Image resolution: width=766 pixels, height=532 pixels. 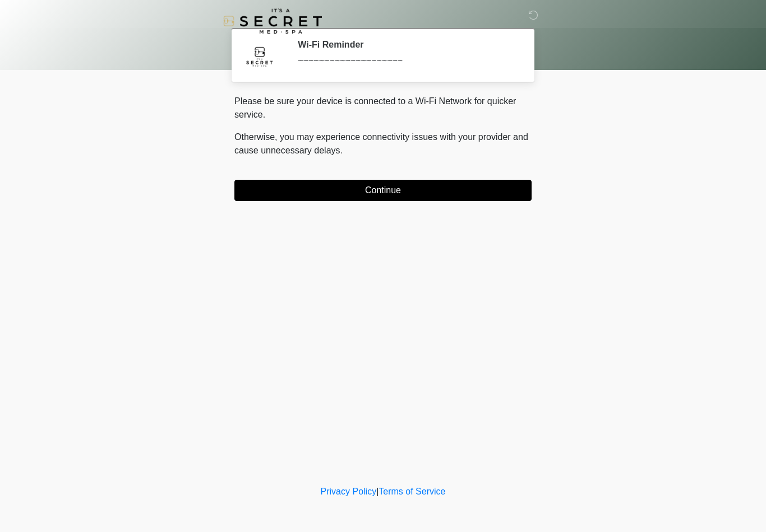 I want to click on a: Privacy Policy, so click(x=349, y=492).